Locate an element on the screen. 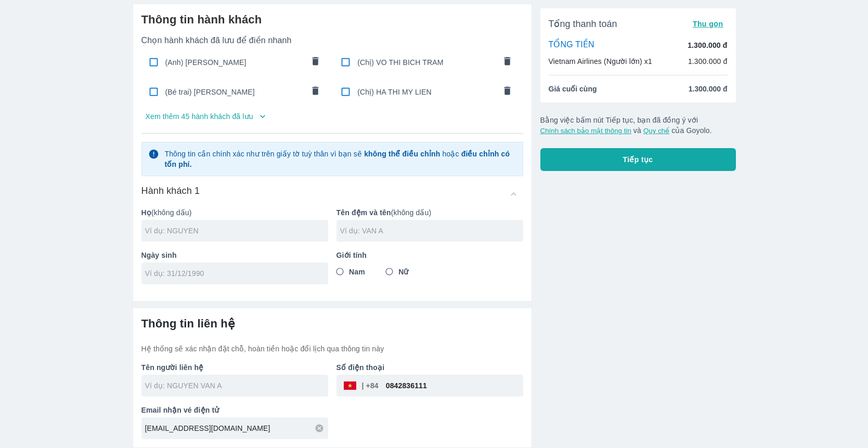  span: Giá cuối cùng is located at coordinates (572, 89).